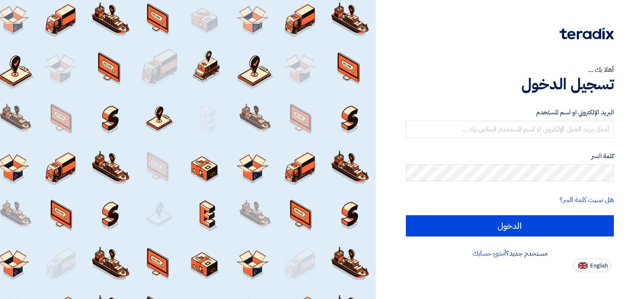  I want to click on h1: تسجيل الدخول, so click(510, 84).